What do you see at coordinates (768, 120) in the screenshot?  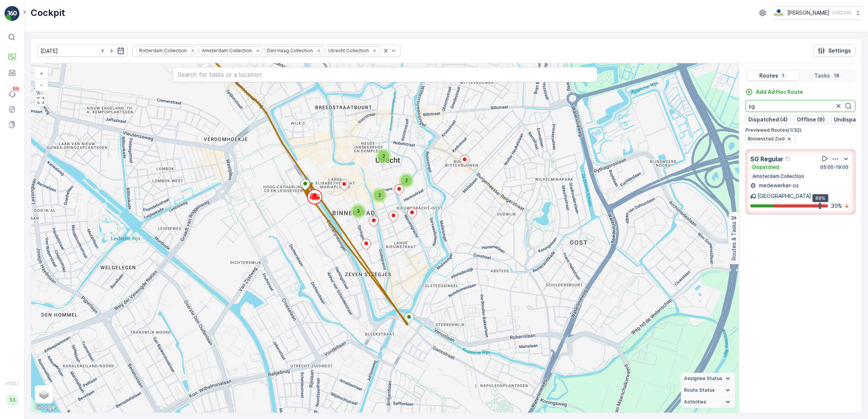 I see `button: Dispatched (4)` at bounding box center [768, 120].